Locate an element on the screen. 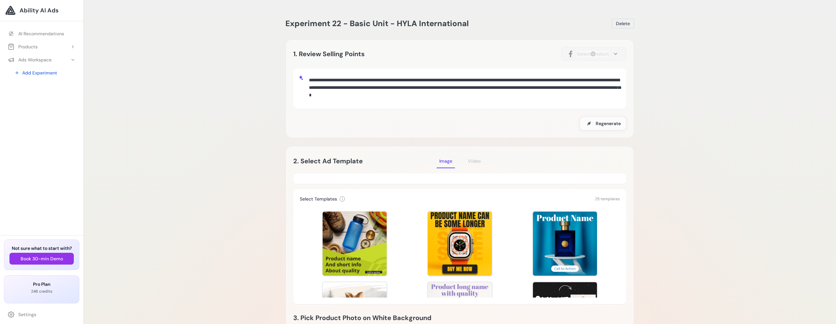  button: Select Product is located at coordinates (594, 54).